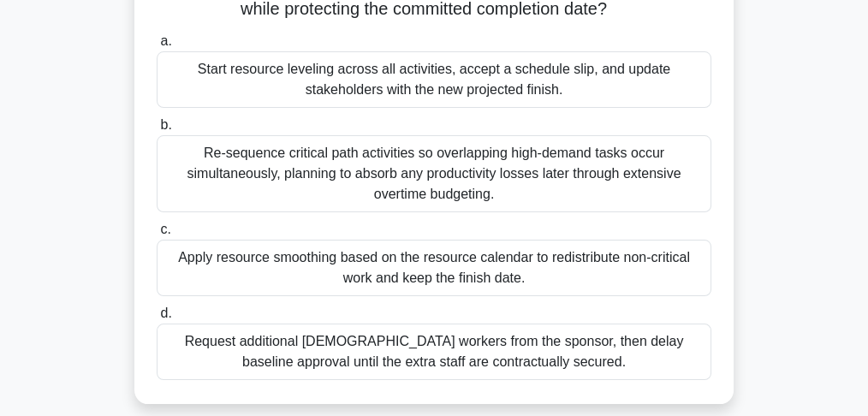 The height and width of the screenshot is (416, 868). Describe the element at coordinates (165, 124) in the screenshot. I see `span: b.` at that location.